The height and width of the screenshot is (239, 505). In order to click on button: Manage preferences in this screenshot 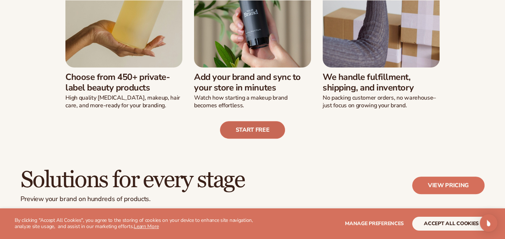, I will do `click(374, 224)`.